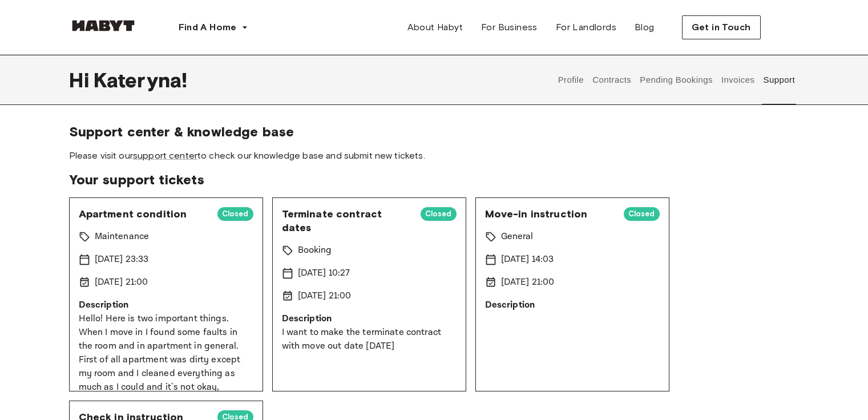  I want to click on p: Maintenance, so click(122, 237).